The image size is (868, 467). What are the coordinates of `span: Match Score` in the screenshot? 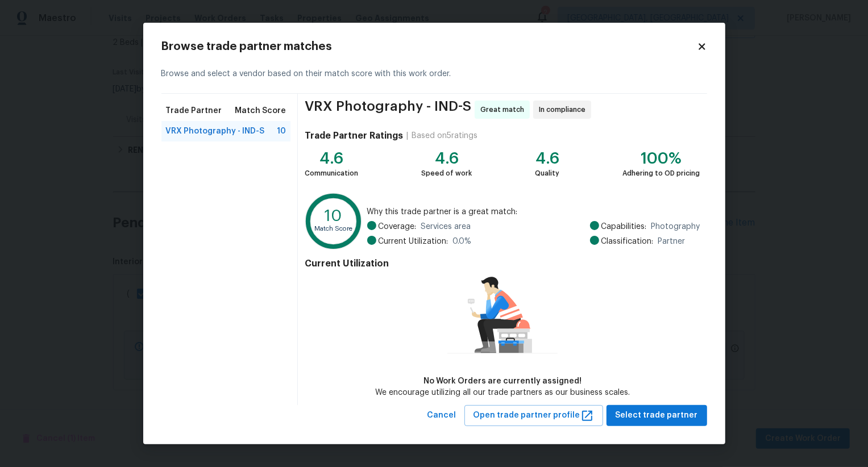 It's located at (260, 111).